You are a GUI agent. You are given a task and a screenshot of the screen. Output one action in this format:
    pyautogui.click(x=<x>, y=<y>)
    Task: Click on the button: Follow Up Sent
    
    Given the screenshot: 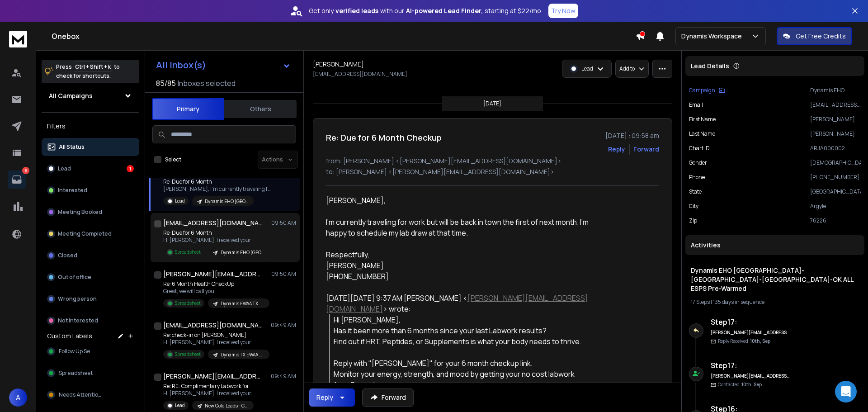 What is the action you would take?
    pyautogui.click(x=91, y=351)
    